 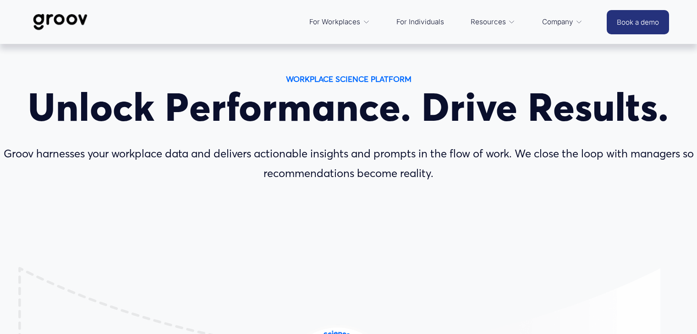 What do you see at coordinates (557, 22) in the screenshot?
I see `span: Company` at bounding box center [557, 22].